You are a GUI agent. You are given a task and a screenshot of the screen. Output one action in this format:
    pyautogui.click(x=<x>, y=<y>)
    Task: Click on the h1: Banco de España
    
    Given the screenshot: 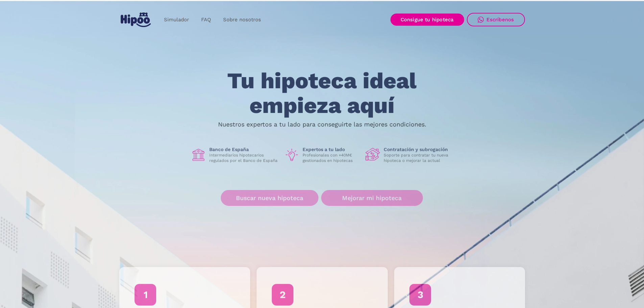 What is the action you would take?
    pyautogui.click(x=244, y=149)
    